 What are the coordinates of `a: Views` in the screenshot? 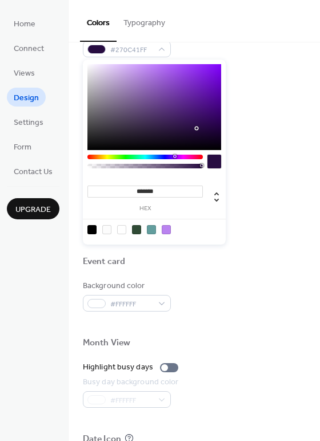 It's located at (24, 72).